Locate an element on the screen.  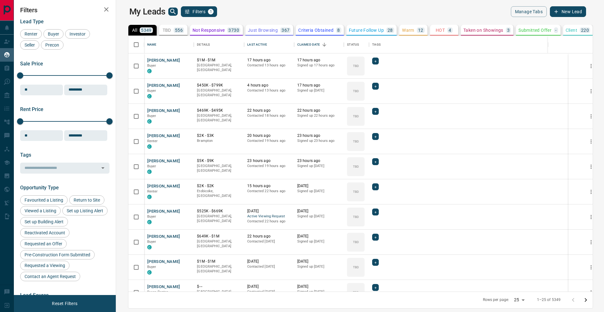
p: Client is located at coordinates (571, 30).